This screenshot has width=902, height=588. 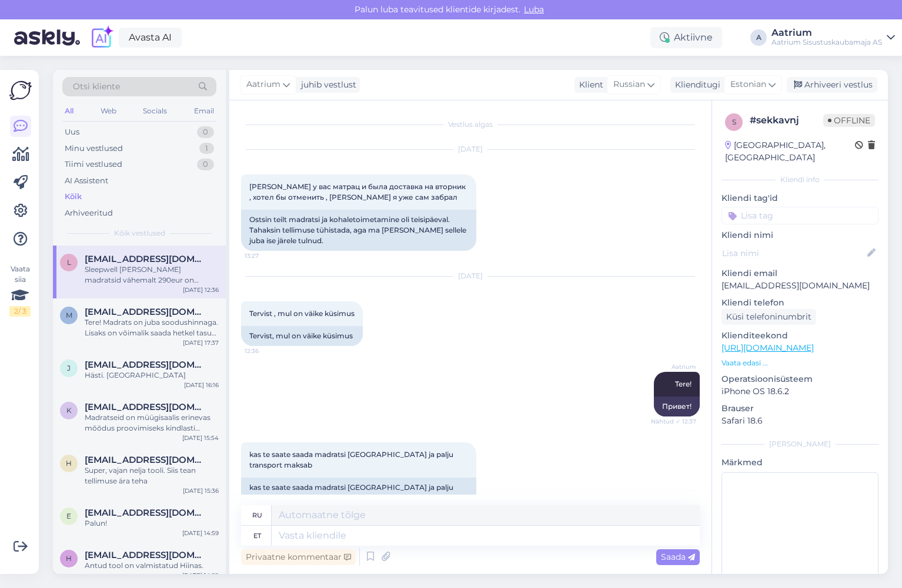 What do you see at coordinates (826, 33) in the screenshot?
I see `div: Aatrium` at bounding box center [826, 33].